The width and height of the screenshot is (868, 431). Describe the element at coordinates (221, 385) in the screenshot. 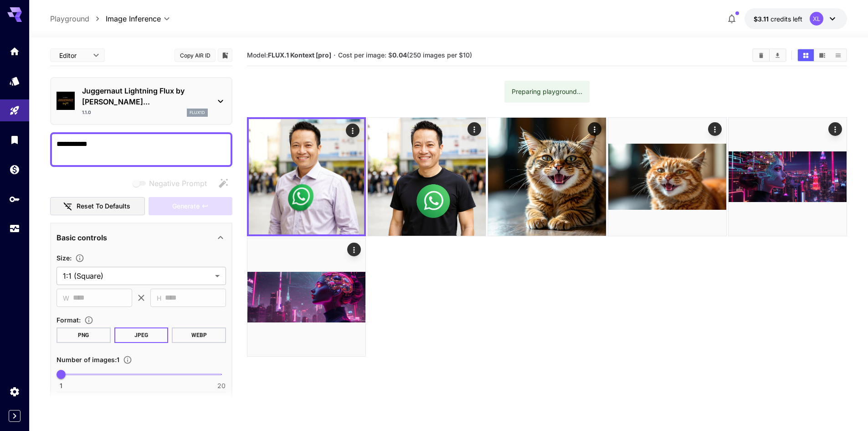

I see `span: 20` at that location.